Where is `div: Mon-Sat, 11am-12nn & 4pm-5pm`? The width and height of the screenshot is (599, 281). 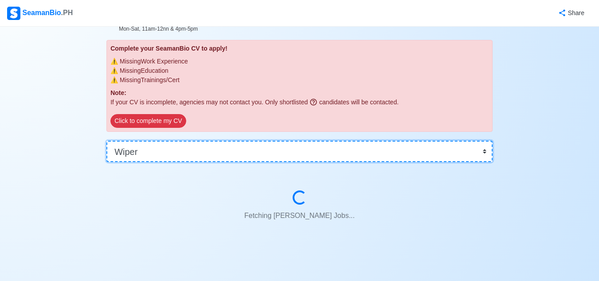 div: Mon-Sat, 11am-12nn & 4pm-5pm is located at coordinates (305, 29).